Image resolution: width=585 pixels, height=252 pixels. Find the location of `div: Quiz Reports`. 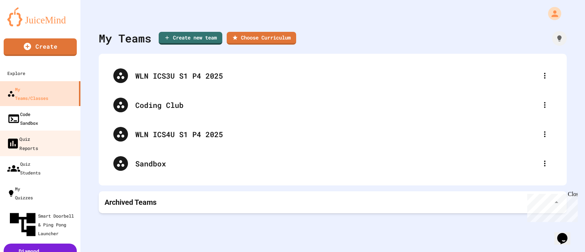

div: Quiz Reports is located at coordinates (22, 143).